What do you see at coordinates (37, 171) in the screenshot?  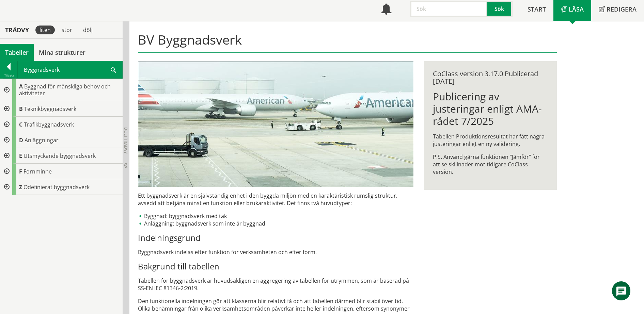 I see `span: Fornminne` at bounding box center [37, 171].